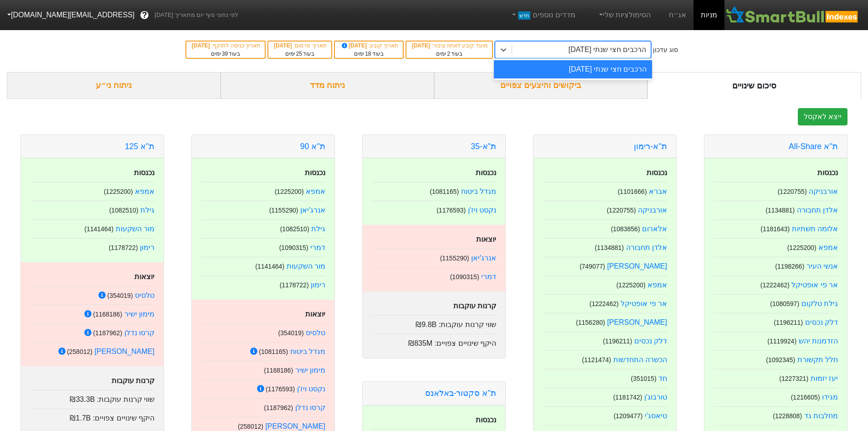 Image resolution: width=868 pixels, height=431 pixels. I want to click on small: ( 351015 ), so click(644, 378).